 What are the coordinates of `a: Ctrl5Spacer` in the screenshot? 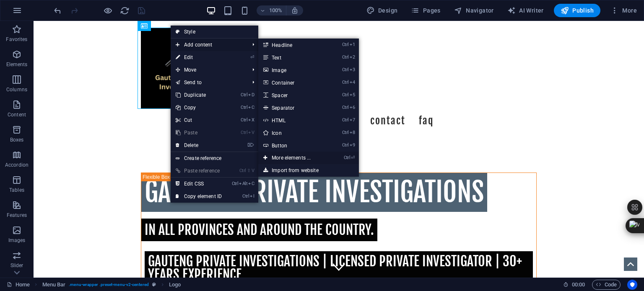 It's located at (293, 95).